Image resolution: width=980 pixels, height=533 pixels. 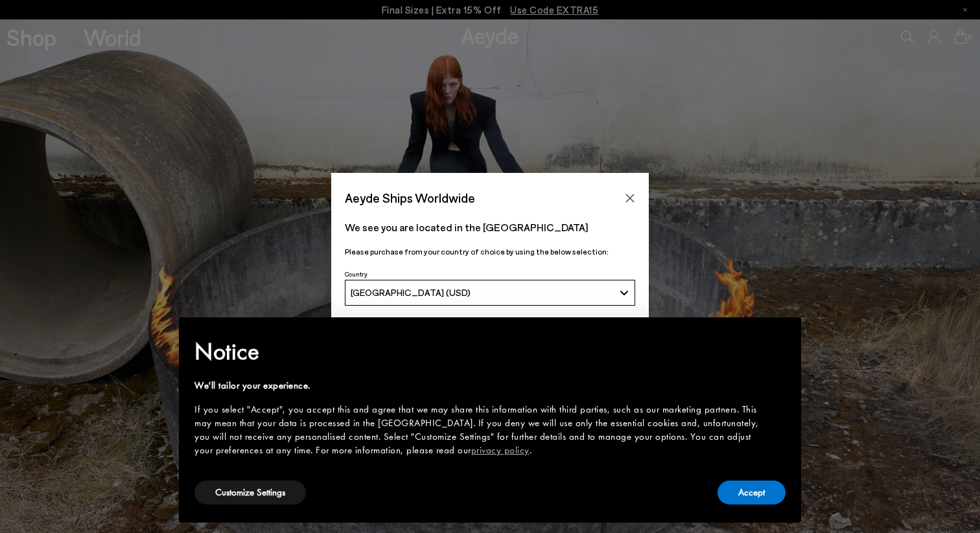 What do you see at coordinates (356, 274) in the screenshot?
I see `span: Country` at bounding box center [356, 274].